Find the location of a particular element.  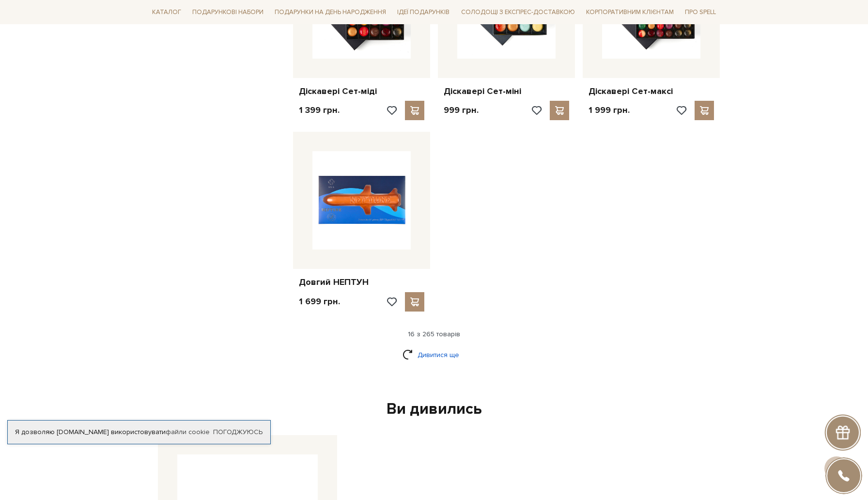

span: Каталог is located at coordinates (166, 12).